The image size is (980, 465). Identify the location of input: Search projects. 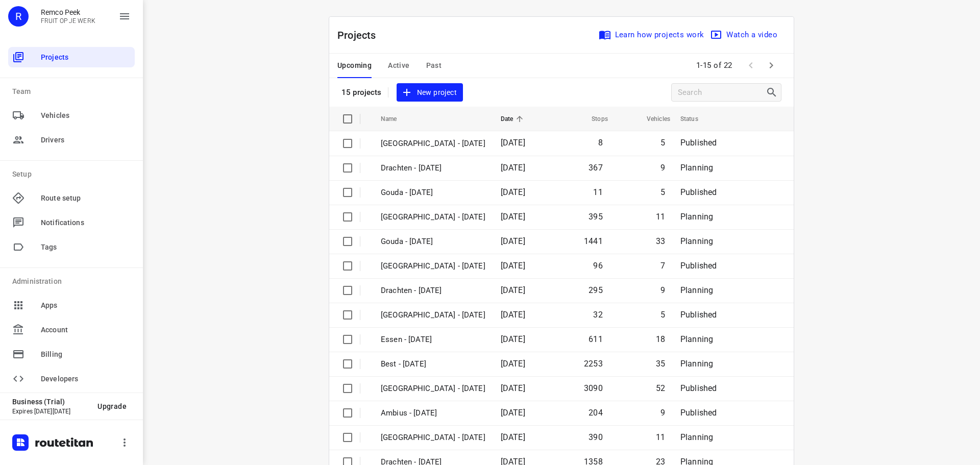
(721, 92).